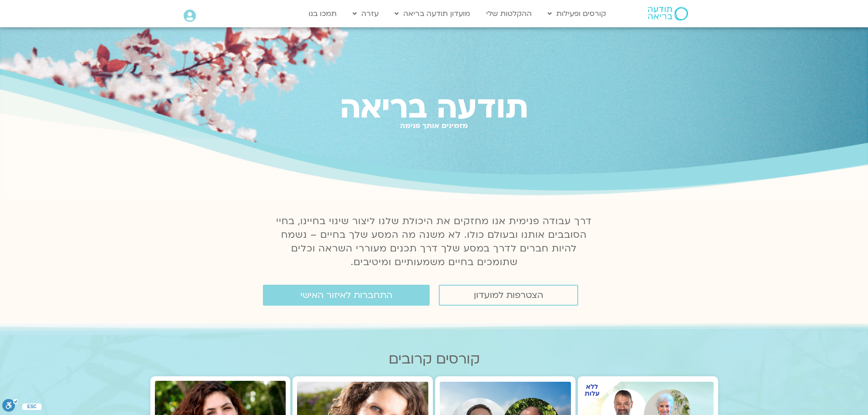 This screenshot has width=868, height=415. What do you see at coordinates (509, 14) in the screenshot?
I see `a: ההקלטות שלי` at bounding box center [509, 14].